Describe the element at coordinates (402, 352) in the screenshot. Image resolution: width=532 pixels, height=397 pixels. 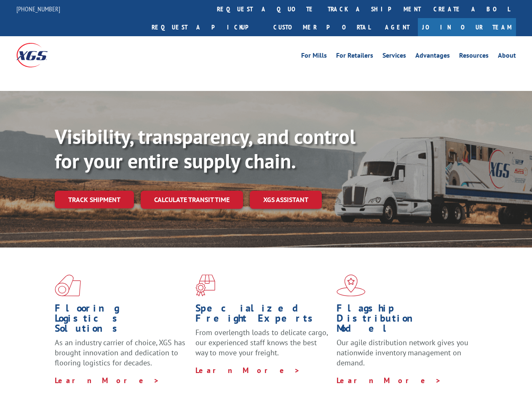
I see `span: Our agile distribution network gives you nationwide inventory management on demand.` at that location.